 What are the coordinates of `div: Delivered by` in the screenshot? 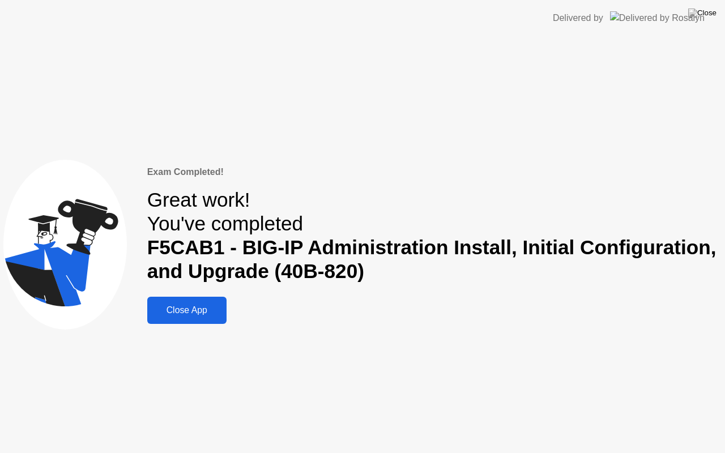 It's located at (578, 18).